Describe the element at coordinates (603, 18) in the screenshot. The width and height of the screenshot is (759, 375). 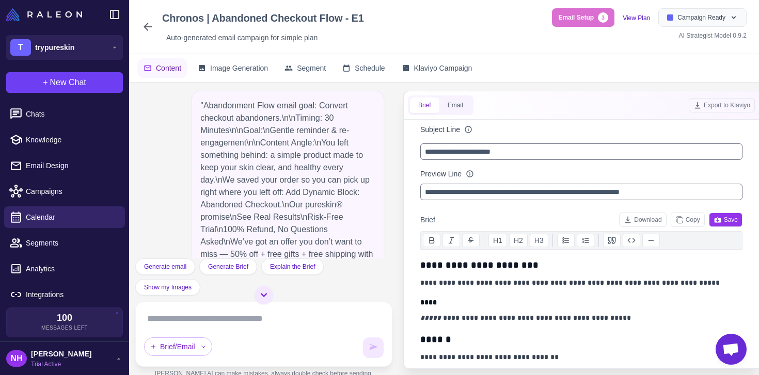
I see `span: 3` at that location.